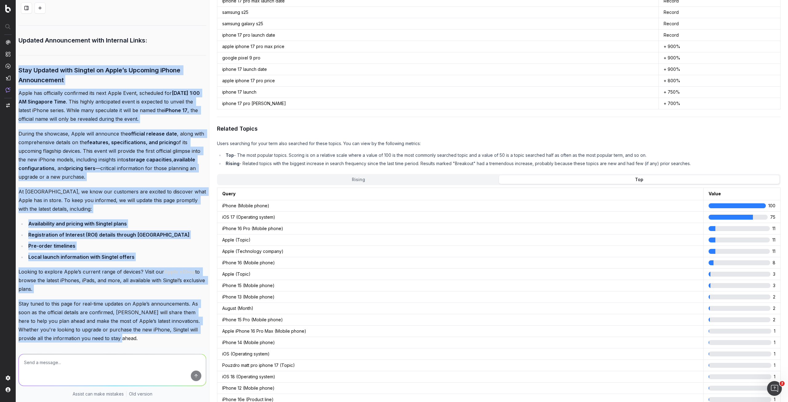 The image size is (788, 402). I want to click on img: Studio, so click(8, 78).